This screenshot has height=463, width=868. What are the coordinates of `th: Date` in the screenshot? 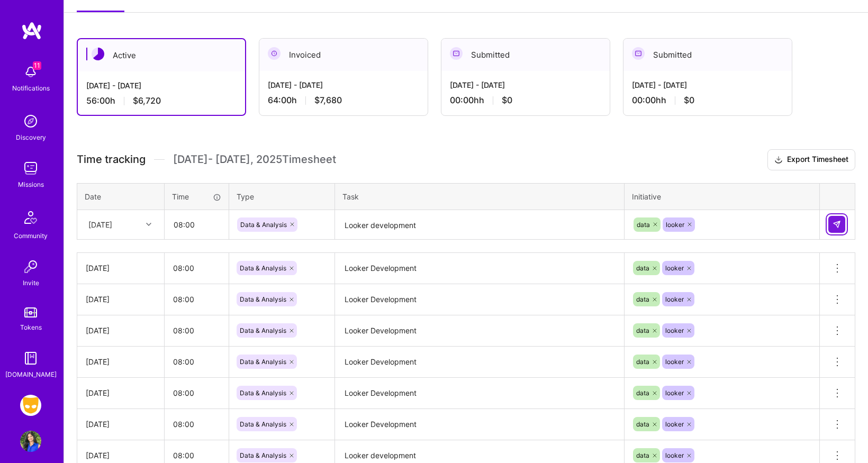 It's located at (120, 196).